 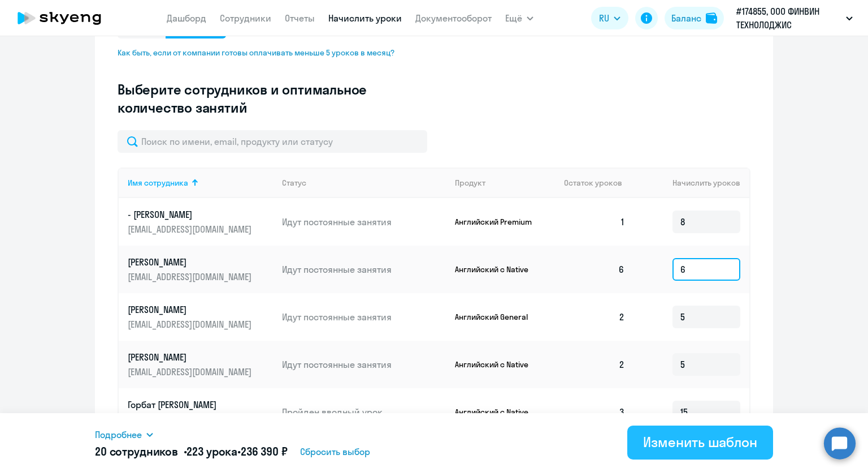 I want to click on span: Как быть, если от компании готовы оплачивать меньше 5 уроков в месяц?, so click(x=261, y=53).